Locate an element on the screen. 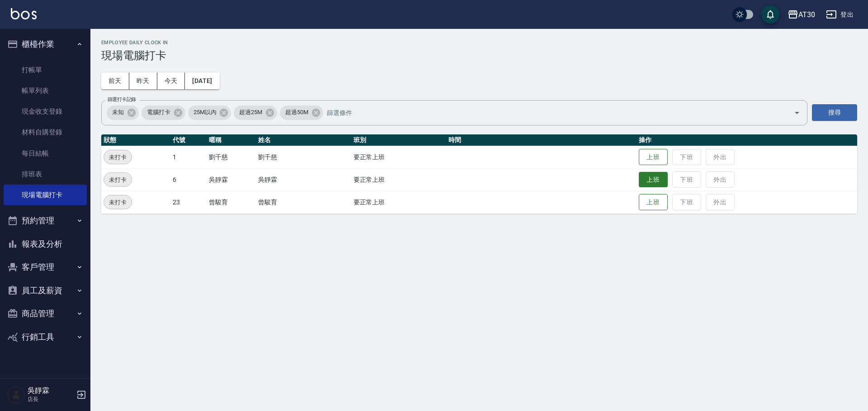 This screenshot has height=411, width=868. button: 搜尋 is located at coordinates (834, 112).